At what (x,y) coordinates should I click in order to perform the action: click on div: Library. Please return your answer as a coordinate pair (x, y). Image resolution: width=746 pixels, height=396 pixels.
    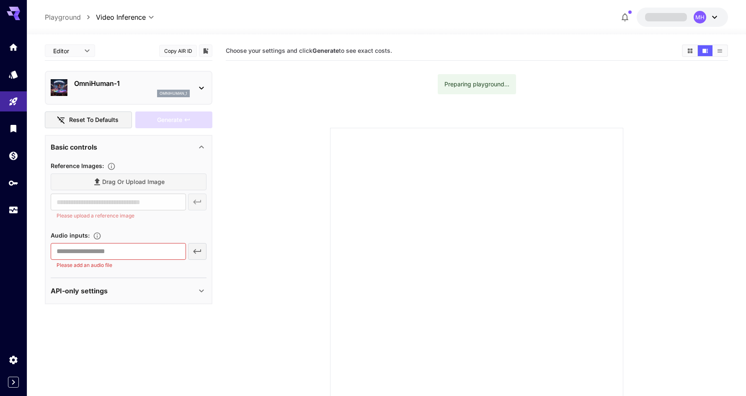
    Looking at the image, I should click on (13, 128).